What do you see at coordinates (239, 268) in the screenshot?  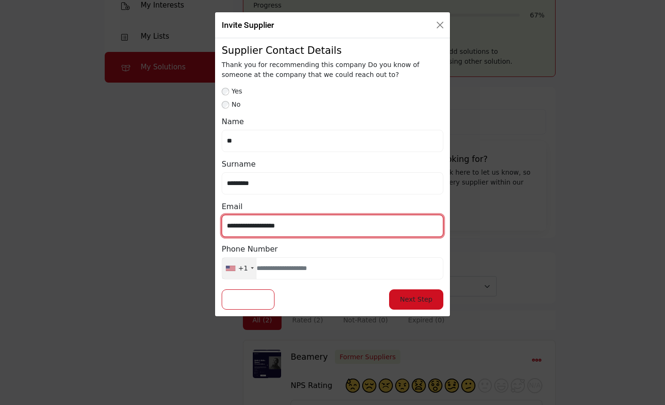 I see `div: United States: +1` at bounding box center [239, 268].